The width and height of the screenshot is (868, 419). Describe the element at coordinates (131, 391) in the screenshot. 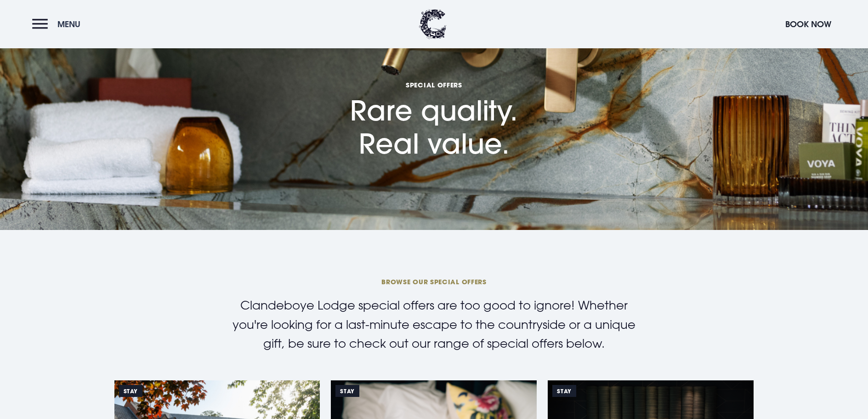

I see `span: STAY` at that location.